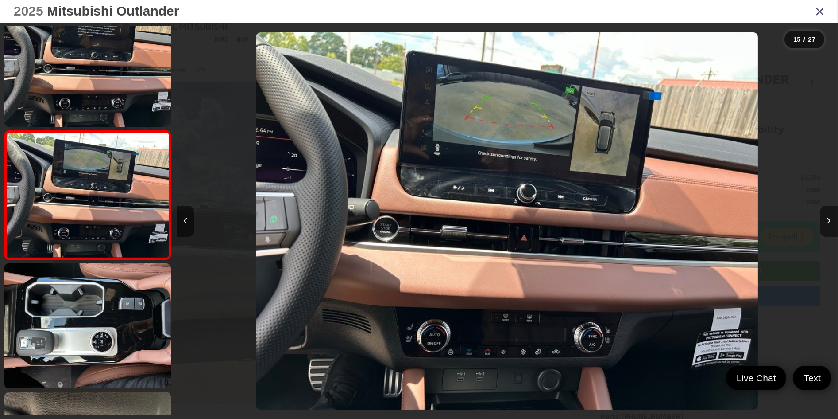 The image size is (838, 419). What do you see at coordinates (812, 39) in the screenshot?
I see `span: 27` at bounding box center [812, 39].